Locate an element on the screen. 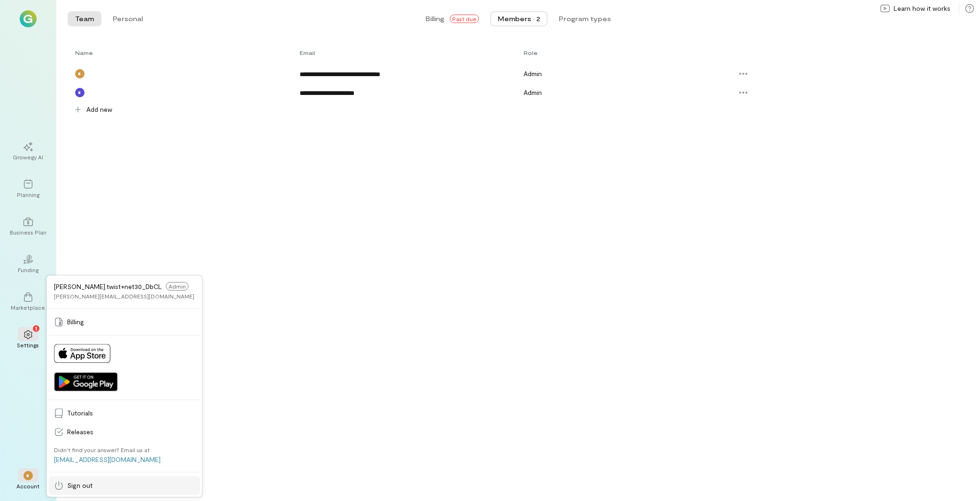  a: Growegy AI is located at coordinates (28, 152).